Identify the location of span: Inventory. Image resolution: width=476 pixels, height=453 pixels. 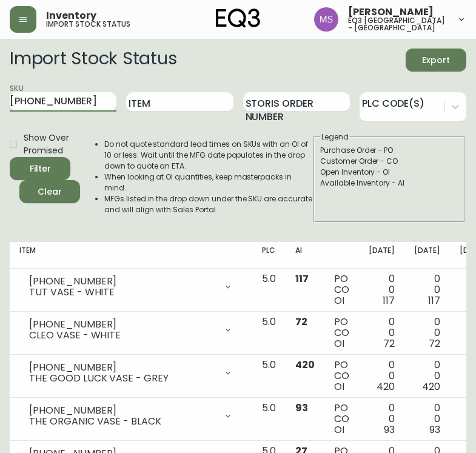
(71, 15).